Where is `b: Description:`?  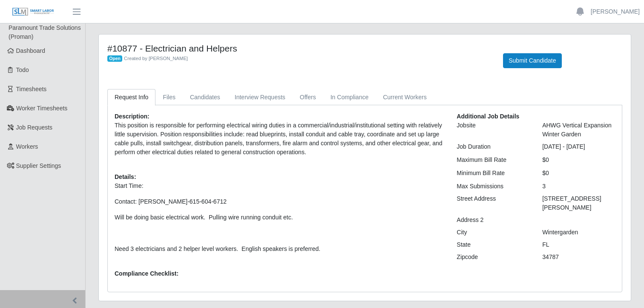 b: Description: is located at coordinates (132, 116).